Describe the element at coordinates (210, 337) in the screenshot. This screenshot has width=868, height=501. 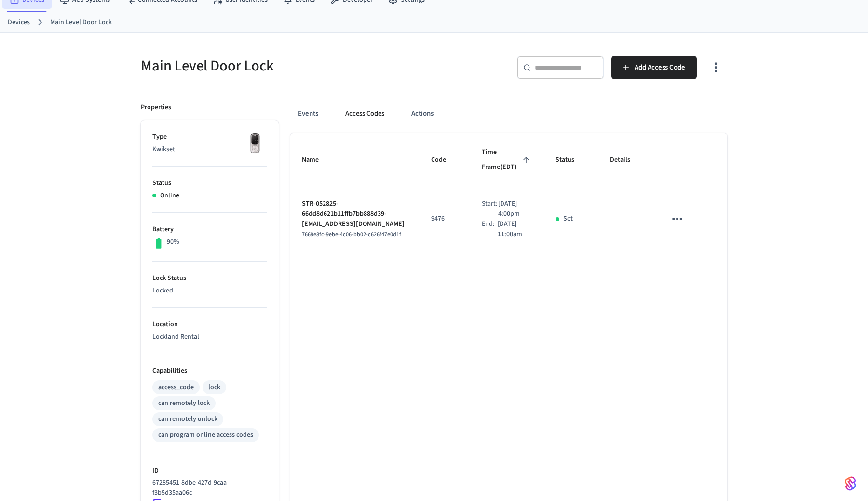
I see `p: Lockland Rental` at that location.